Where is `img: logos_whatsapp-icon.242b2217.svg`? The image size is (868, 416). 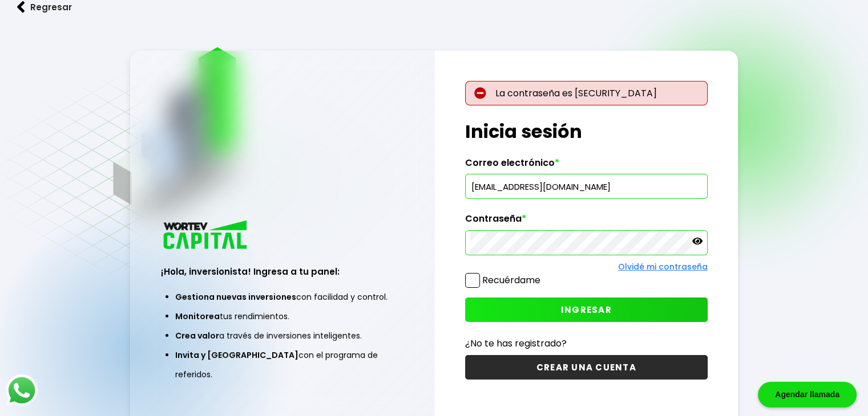 img: logos_whatsapp-icon.242b2217.svg is located at coordinates (22, 390).